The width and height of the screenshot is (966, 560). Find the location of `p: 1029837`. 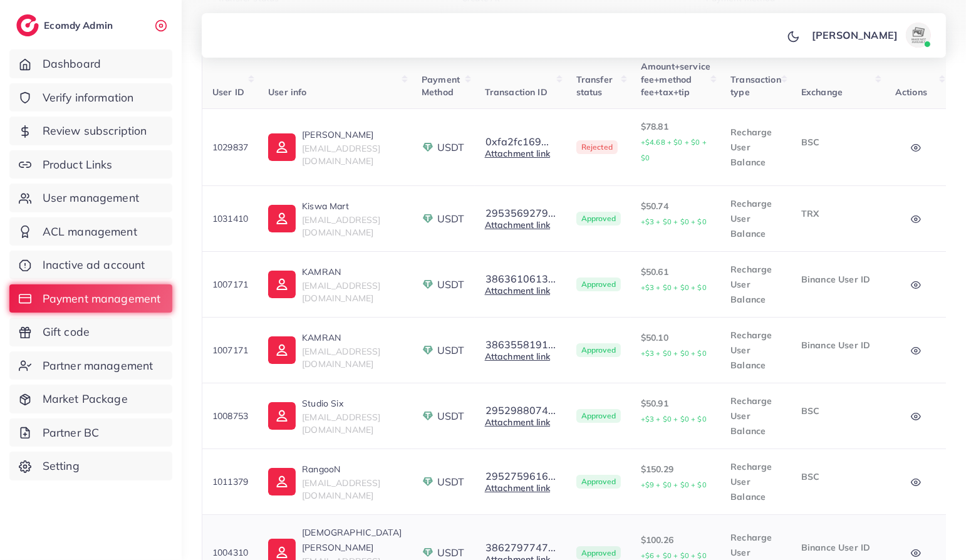

p: 1029837 is located at coordinates (230, 147).